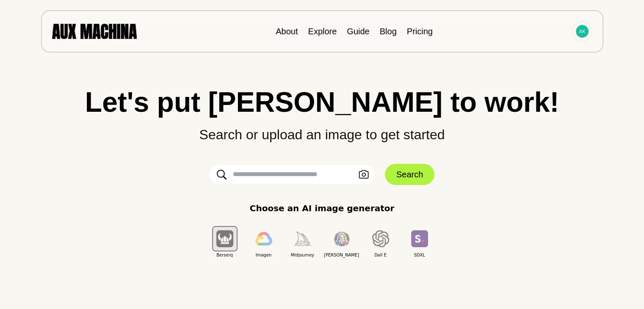 This screenshot has width=644, height=309. Describe the element at coordinates (264, 239) in the screenshot. I see `img: Imagen` at that location.